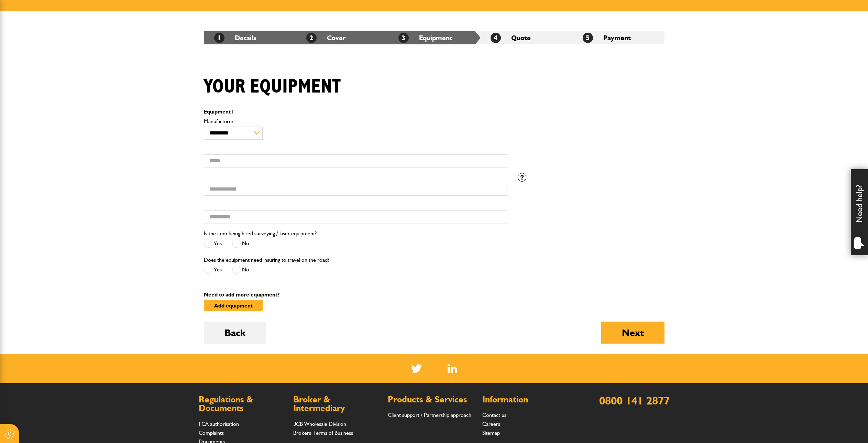 This screenshot has height=443, width=868. I want to click on a: Contact us, so click(494, 415).